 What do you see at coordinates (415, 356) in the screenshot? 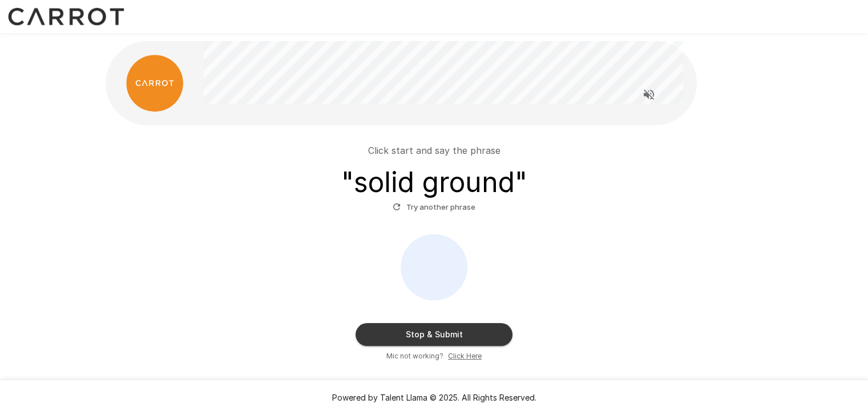
I see `span: Mic not working?` at bounding box center [415, 356].